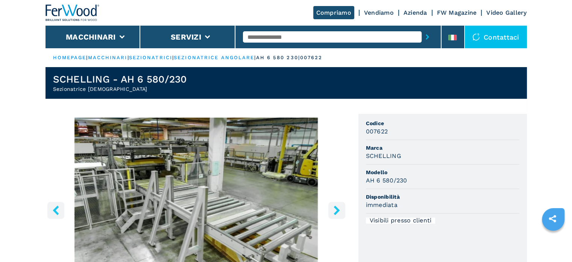 The height and width of the screenshot is (262, 572). What do you see at coordinates (151, 57) in the screenshot?
I see `a: sezionatrici` at bounding box center [151, 57].